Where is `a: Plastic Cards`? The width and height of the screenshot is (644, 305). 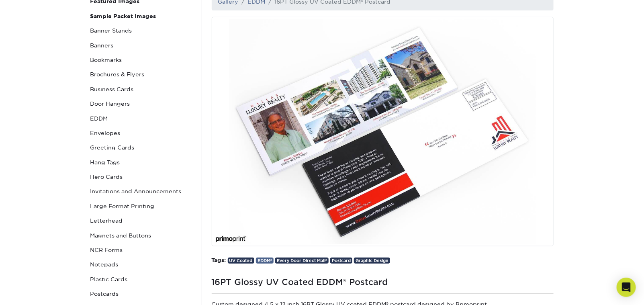 a: Plastic Cards is located at coordinates (141, 279).